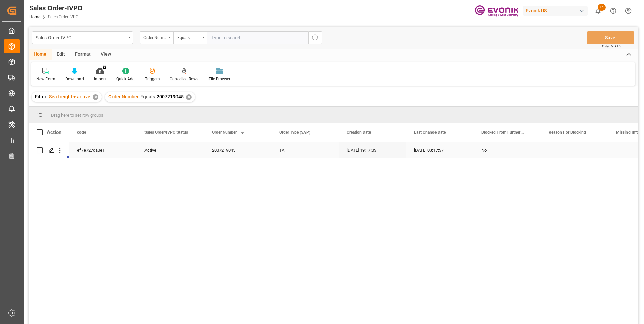  Describe the element at coordinates (103, 150) in the screenshot. I see `div: ef7e727da0e1` at that location.